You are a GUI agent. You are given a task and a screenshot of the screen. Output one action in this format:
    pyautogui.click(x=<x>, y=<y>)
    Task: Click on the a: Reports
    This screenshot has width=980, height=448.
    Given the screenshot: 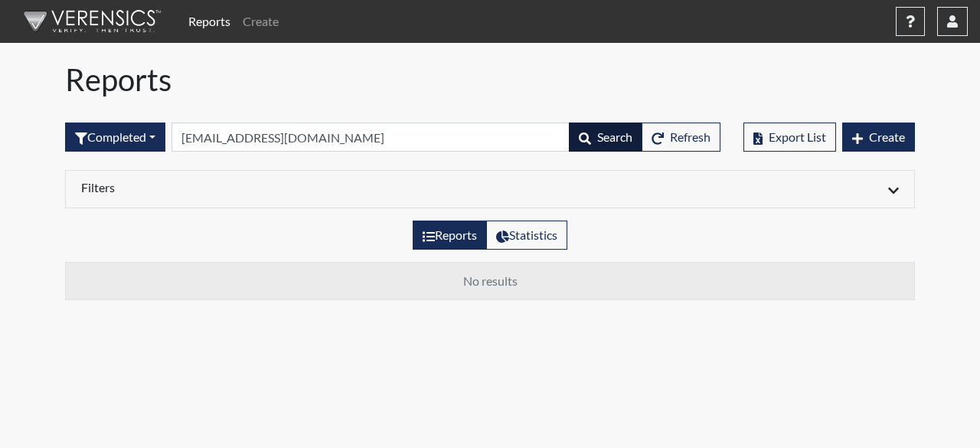 What is the action you would take?
    pyautogui.click(x=209, y=22)
    